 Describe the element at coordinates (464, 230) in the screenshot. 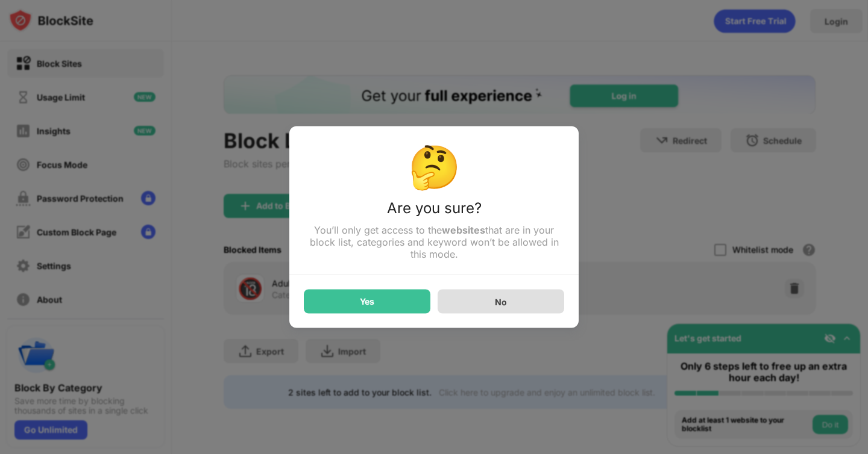

I see `strong: websites` at that location.